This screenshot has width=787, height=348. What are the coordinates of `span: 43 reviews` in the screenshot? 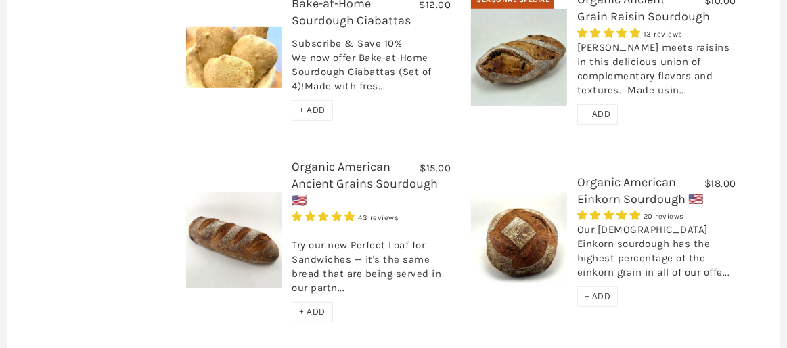 It's located at (378, 217).